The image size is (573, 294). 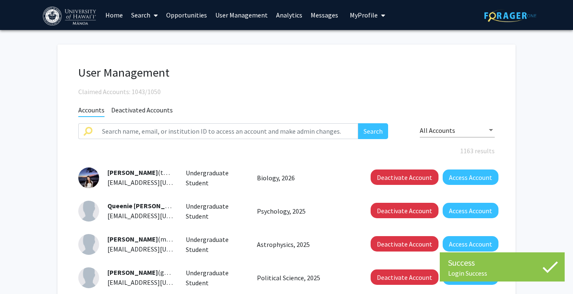 I want to click on a: User Management, so click(x=241, y=15).